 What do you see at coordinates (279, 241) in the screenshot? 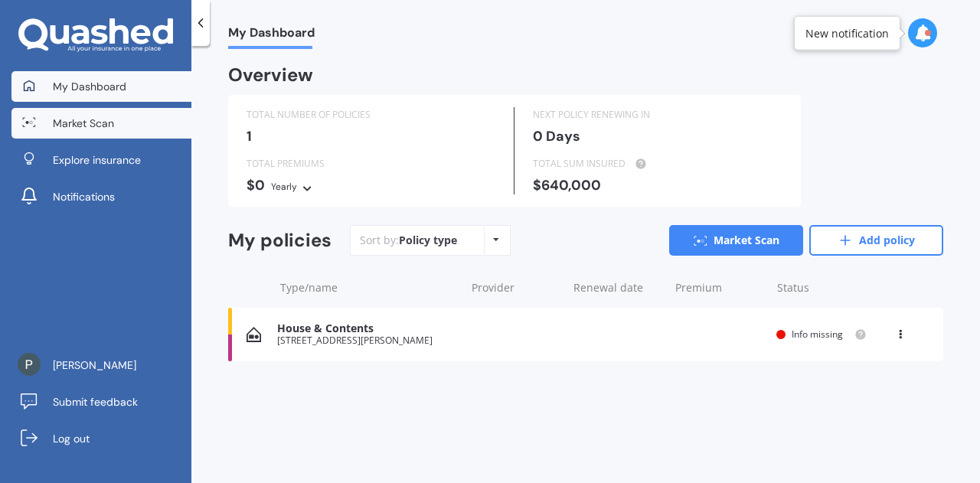
I see `div: My policies` at bounding box center [279, 241].